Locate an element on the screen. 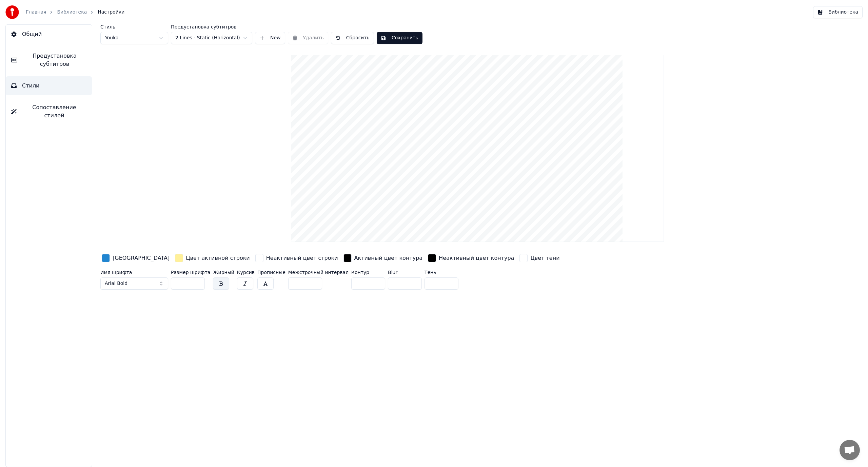 The height and width of the screenshot is (467, 868). label: Предустановка субтитров is located at coordinates (211, 27).